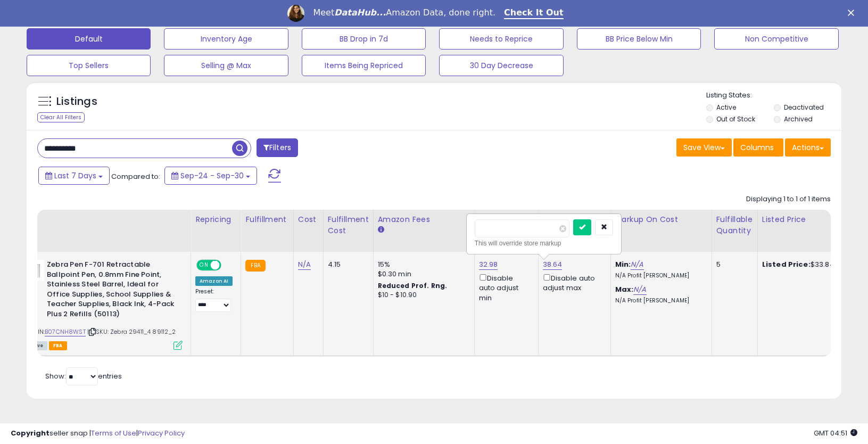 The width and height of the screenshot is (868, 444). What do you see at coordinates (348, 225) in the screenshot?
I see `div: Fulfillment Cost` at bounding box center [348, 225].